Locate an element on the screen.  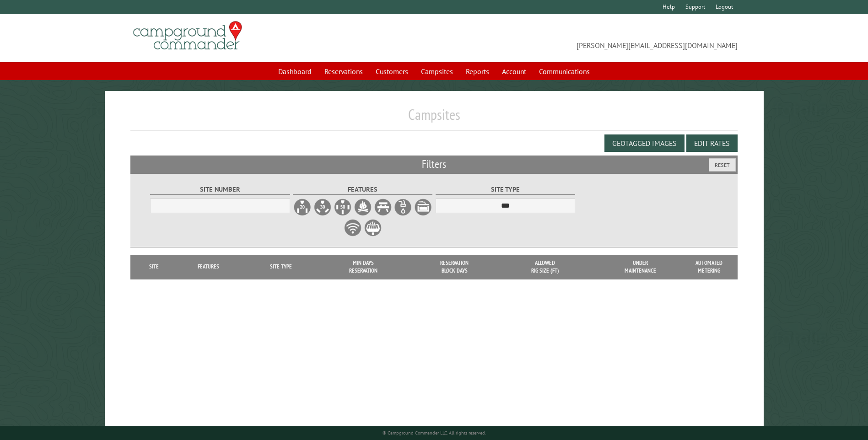
th: Allowed Rig Size (ft) is located at coordinates (545, 267).